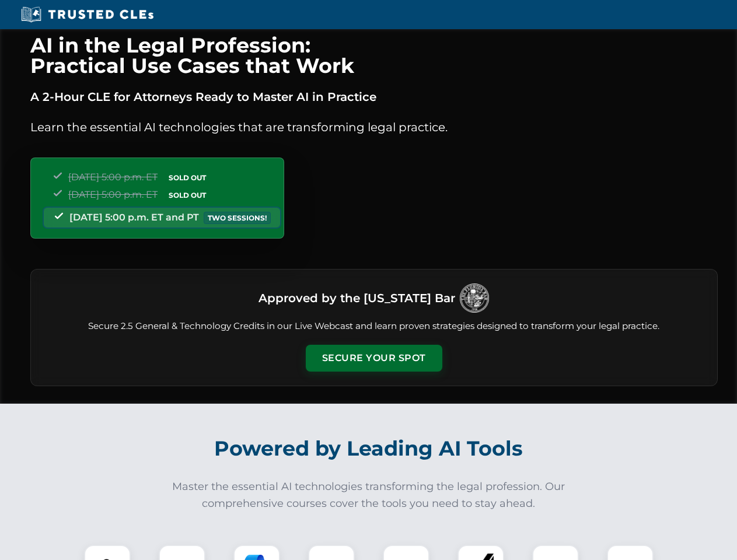 The height and width of the screenshot is (560, 737). What do you see at coordinates (374, 56) in the screenshot?
I see `h1: AI in the Legal Profession: Practical Use Cases that Work` at bounding box center [374, 56].